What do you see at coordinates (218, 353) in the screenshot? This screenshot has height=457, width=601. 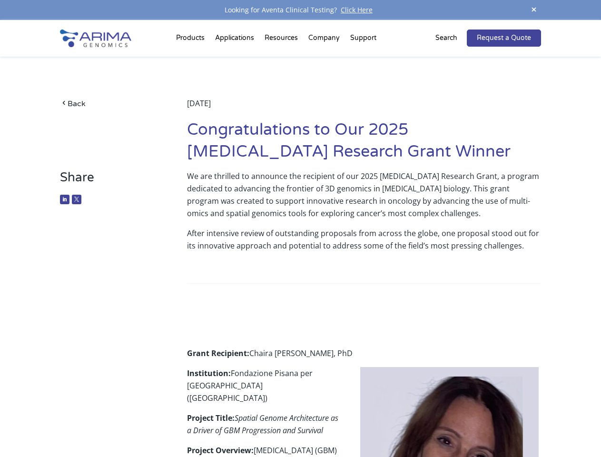 I see `strong: Grant Recipient:` at bounding box center [218, 353].